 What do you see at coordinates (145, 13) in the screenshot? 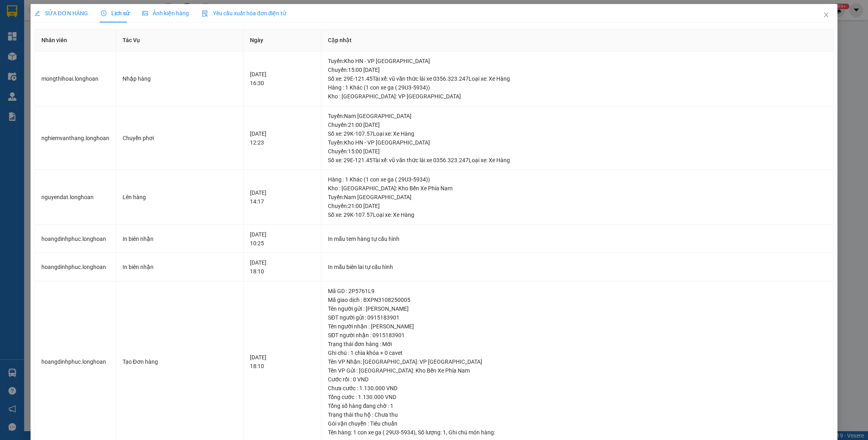
I see `span: picture` at bounding box center [145, 13].